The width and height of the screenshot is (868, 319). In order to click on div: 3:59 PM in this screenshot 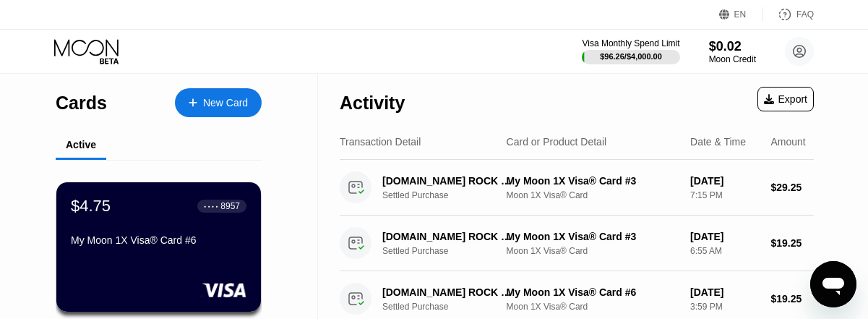, I will do `click(725, 306)`.